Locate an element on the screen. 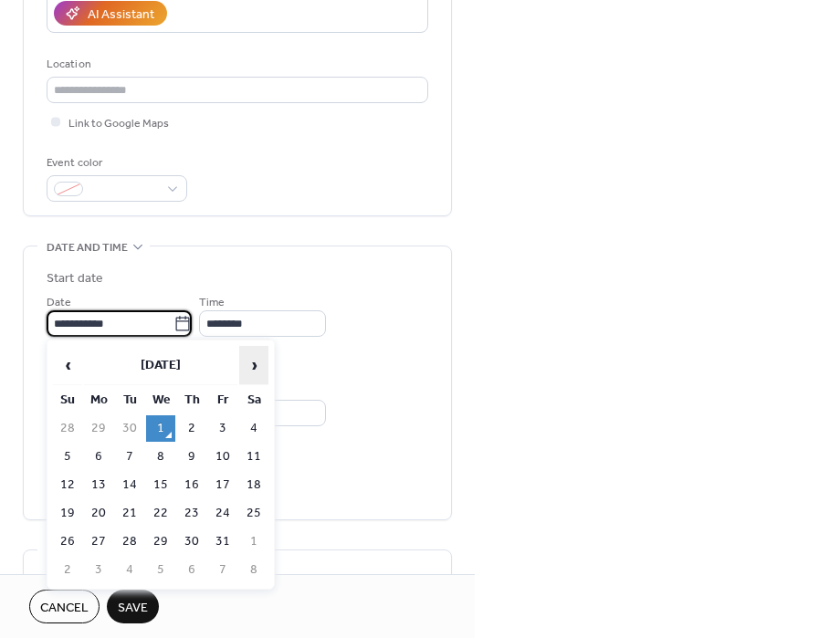 The height and width of the screenshot is (638, 840). td: 23 is located at coordinates (192, 513).